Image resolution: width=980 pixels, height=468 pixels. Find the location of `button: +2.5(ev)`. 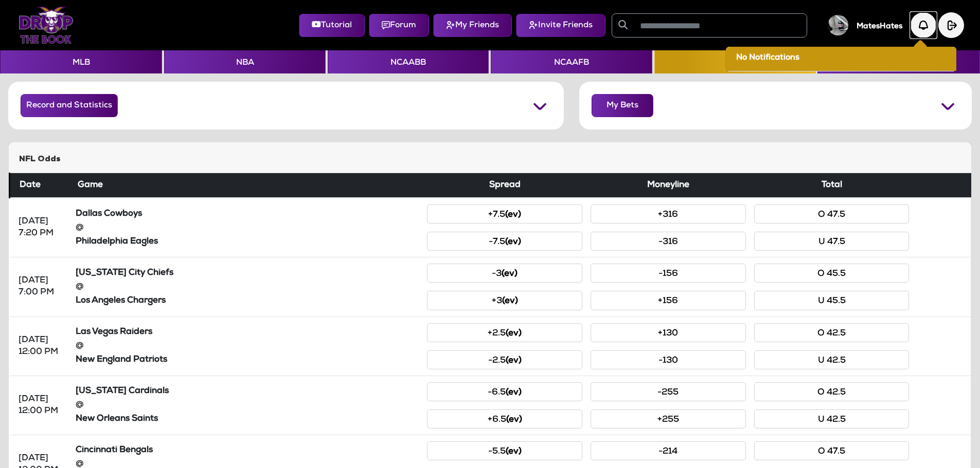

button: +2.5(ev) is located at coordinates (504, 333).